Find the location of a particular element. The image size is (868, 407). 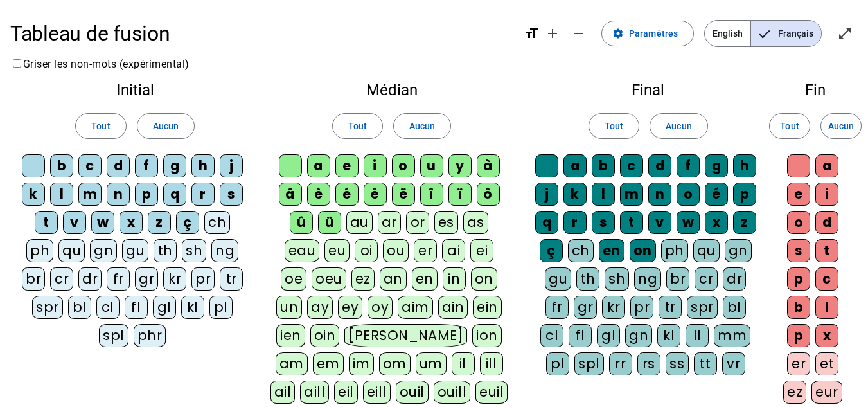

div: ç is located at coordinates (552, 250).